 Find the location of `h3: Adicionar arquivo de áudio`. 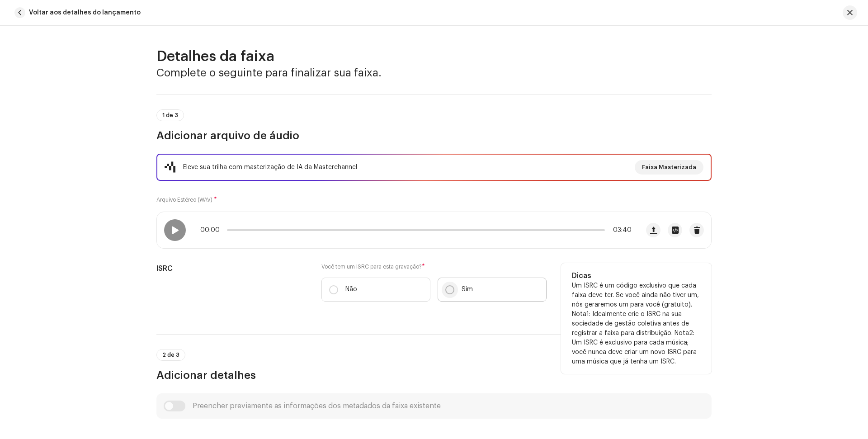

h3: Adicionar arquivo de áudio is located at coordinates (434, 135).